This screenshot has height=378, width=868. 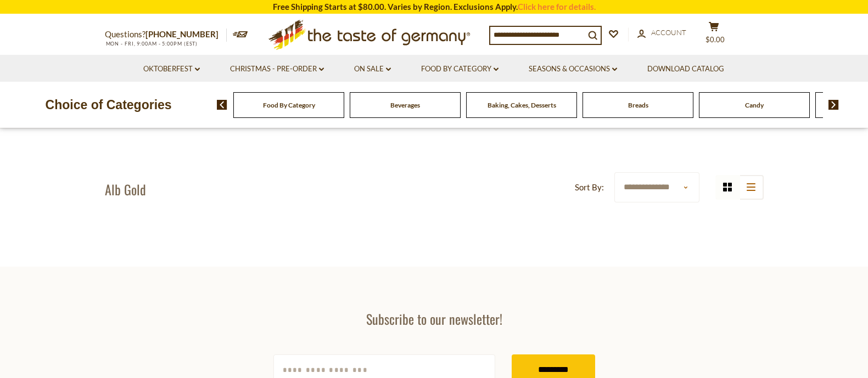 What do you see at coordinates (715, 40) in the screenshot?
I see `span: $0.00` at bounding box center [715, 40].